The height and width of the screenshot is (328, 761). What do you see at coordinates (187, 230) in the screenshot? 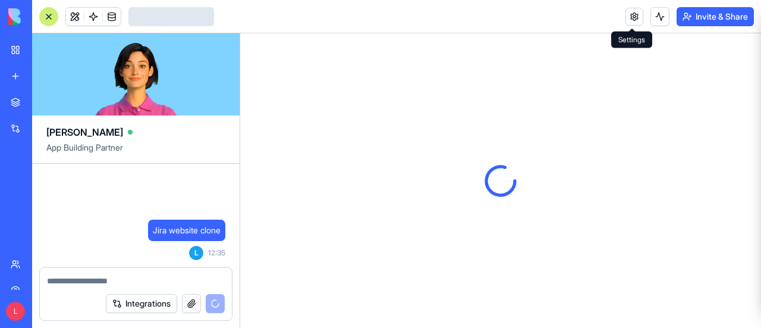
I see `span: Jira website clone` at bounding box center [187, 230].